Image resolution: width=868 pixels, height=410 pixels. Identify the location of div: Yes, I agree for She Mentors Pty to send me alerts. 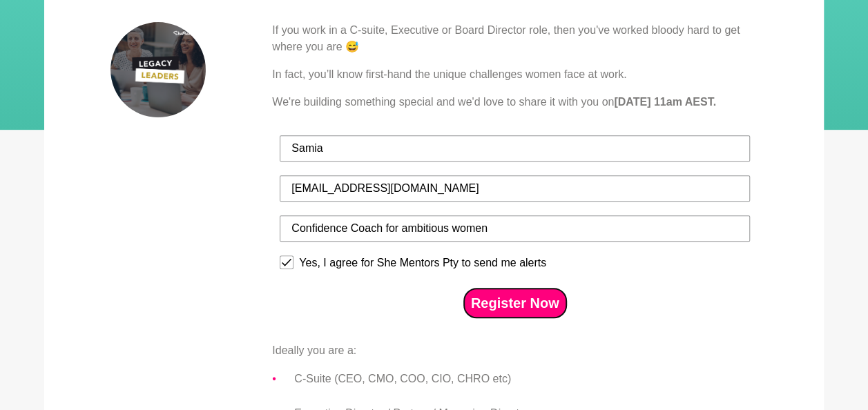
(422, 263).